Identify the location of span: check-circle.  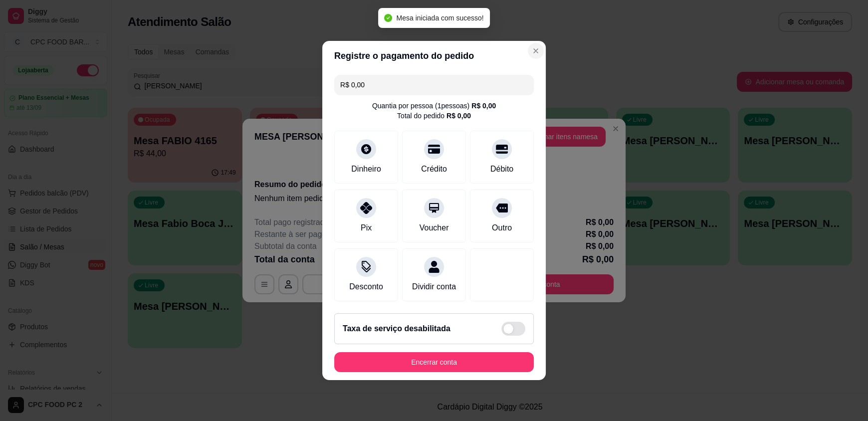
(388, 18).